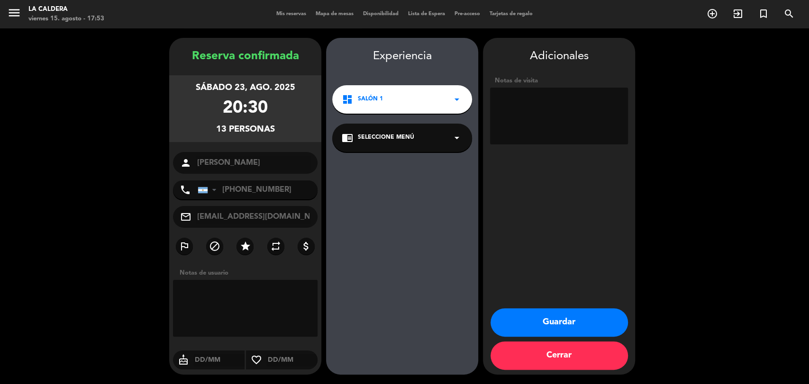  Describe the element at coordinates (370, 100) in the screenshot. I see `span: Salón 1` at that location.